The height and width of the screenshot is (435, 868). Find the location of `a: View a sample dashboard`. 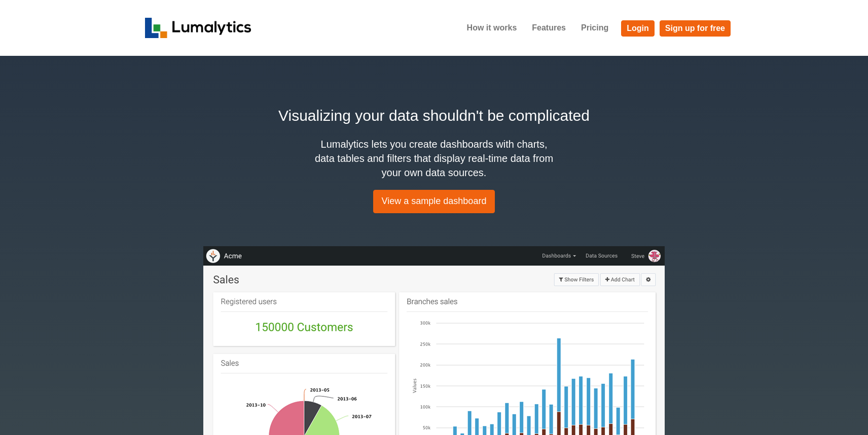

a: View a sample dashboard is located at coordinates (434, 202).